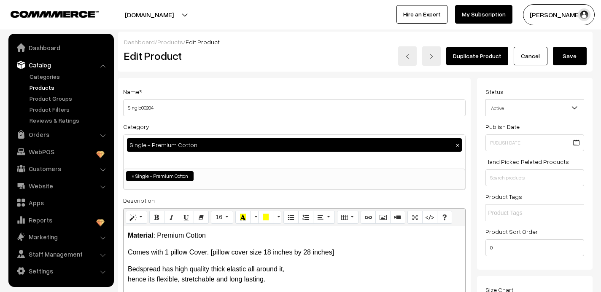  Describe the element at coordinates (512, 232) in the screenshot. I see `label: Product Sort Order` at that location.